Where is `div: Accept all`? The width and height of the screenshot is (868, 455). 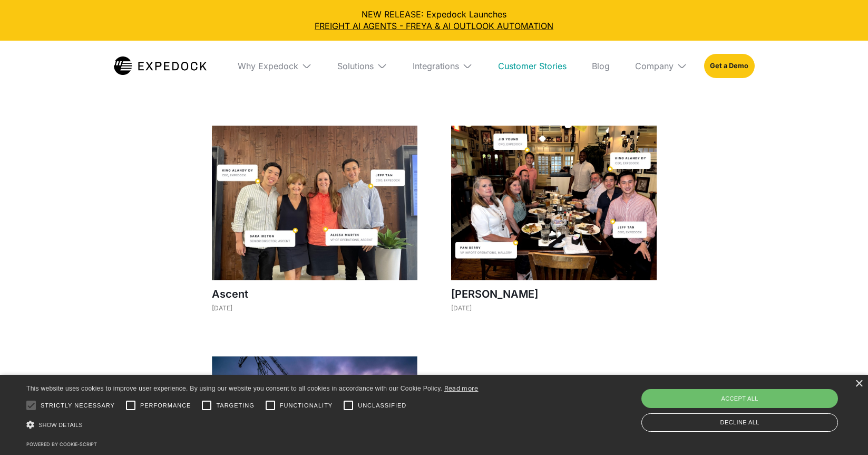 div: Accept all is located at coordinates (740, 399).